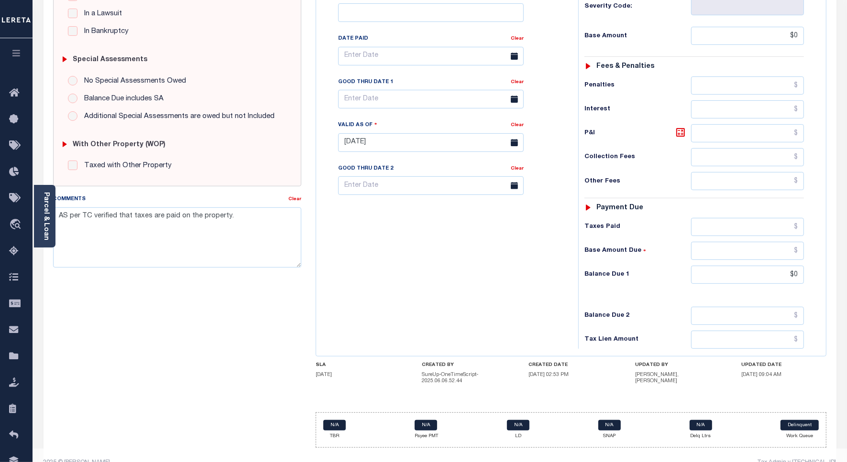  I want to click on label: Balance Due includes SA, so click(121, 99).